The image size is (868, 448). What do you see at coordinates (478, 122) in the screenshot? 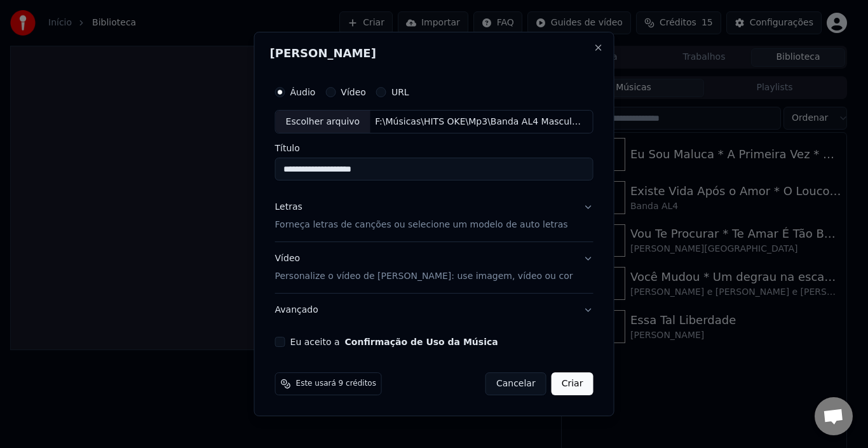
I see `div: F:\Músicas\HITS OKE\Mp3\Banda AL4 Masculino 2.mp3` at bounding box center [478, 122].